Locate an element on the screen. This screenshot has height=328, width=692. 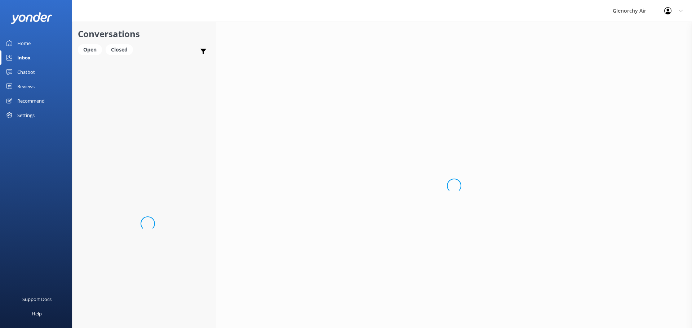
div: Home is located at coordinates (24, 43).